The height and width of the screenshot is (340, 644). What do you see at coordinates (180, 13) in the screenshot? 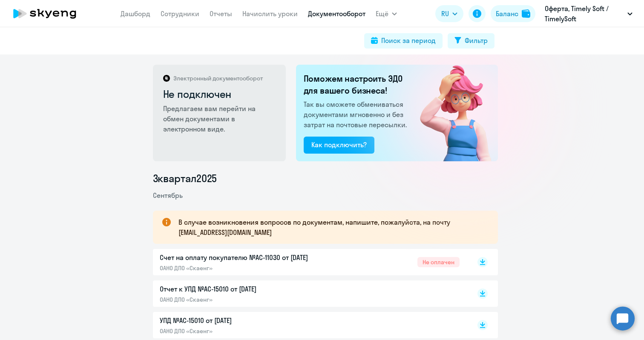
I see `a: Сотрудники` at bounding box center [180, 13].